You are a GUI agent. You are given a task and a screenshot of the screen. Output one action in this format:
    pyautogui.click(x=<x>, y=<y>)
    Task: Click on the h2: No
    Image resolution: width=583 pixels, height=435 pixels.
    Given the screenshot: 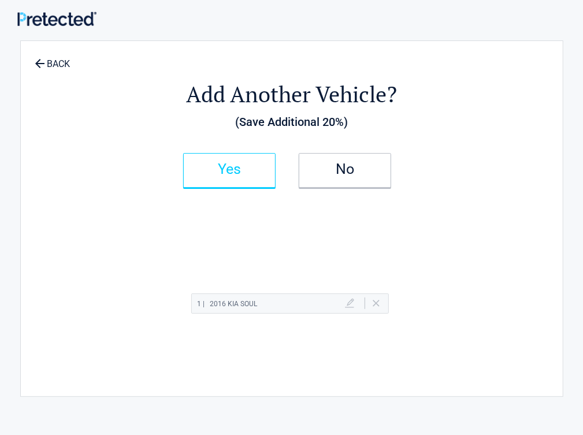 What is the action you would take?
    pyautogui.click(x=345, y=169)
    